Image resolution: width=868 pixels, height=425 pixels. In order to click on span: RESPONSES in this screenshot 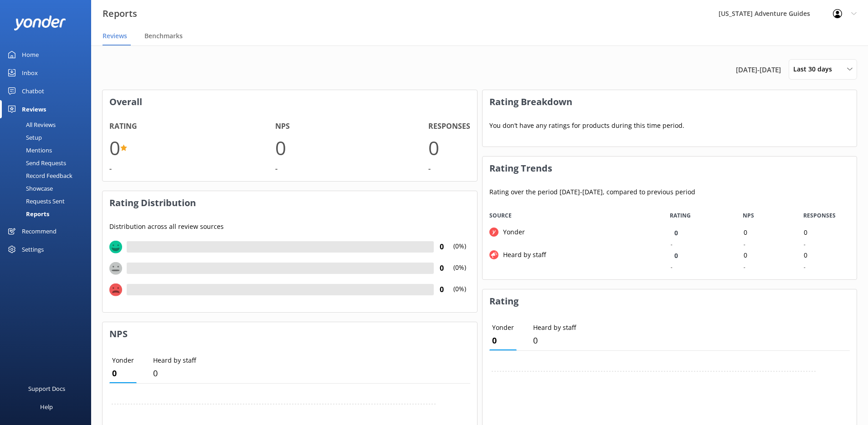, I will do `click(820, 216)`.